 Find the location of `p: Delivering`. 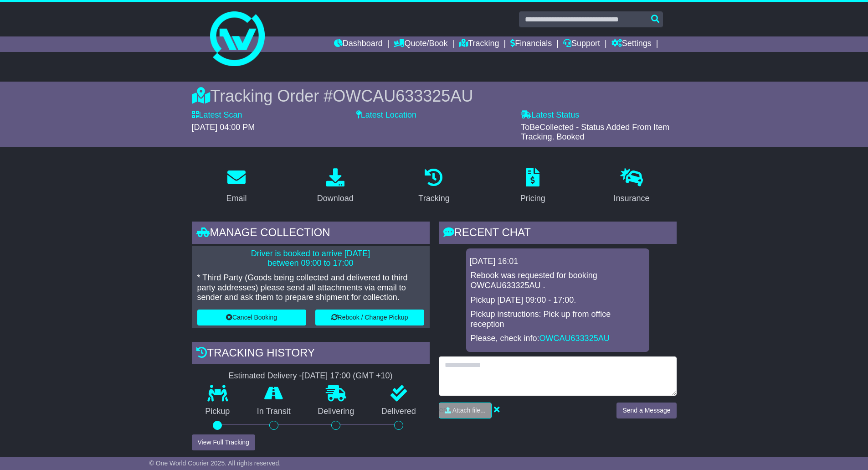

p: Delivering is located at coordinates (336, 411).